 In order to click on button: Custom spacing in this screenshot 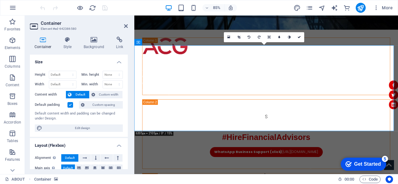, I will do `click(101, 105)`.